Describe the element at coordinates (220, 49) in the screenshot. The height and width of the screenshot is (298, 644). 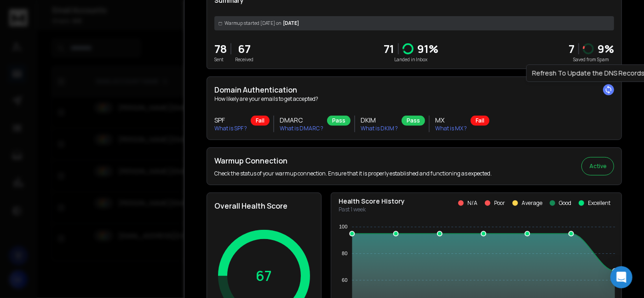
I see `p: 78` at that location.